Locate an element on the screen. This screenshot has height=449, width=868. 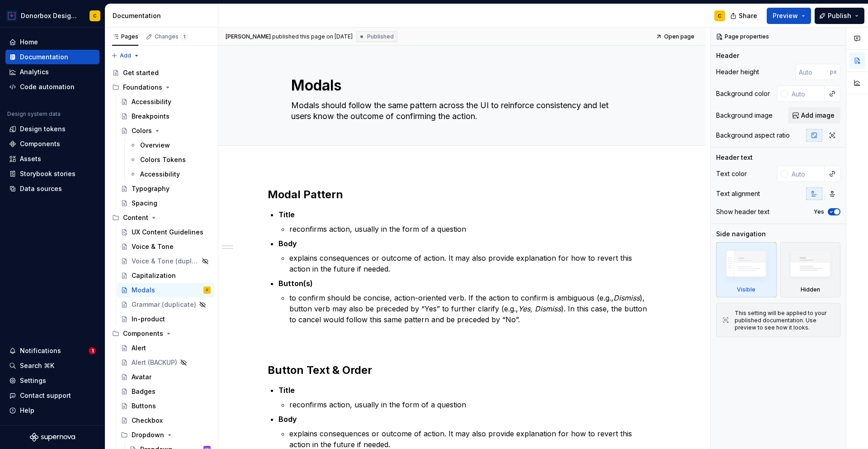
button: Notifications1 is located at coordinates (53, 351).